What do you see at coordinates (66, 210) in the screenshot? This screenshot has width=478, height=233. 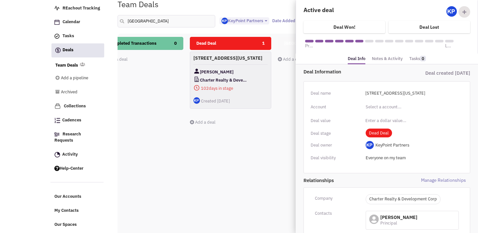 I see `span: My Contacts` at bounding box center [66, 210].